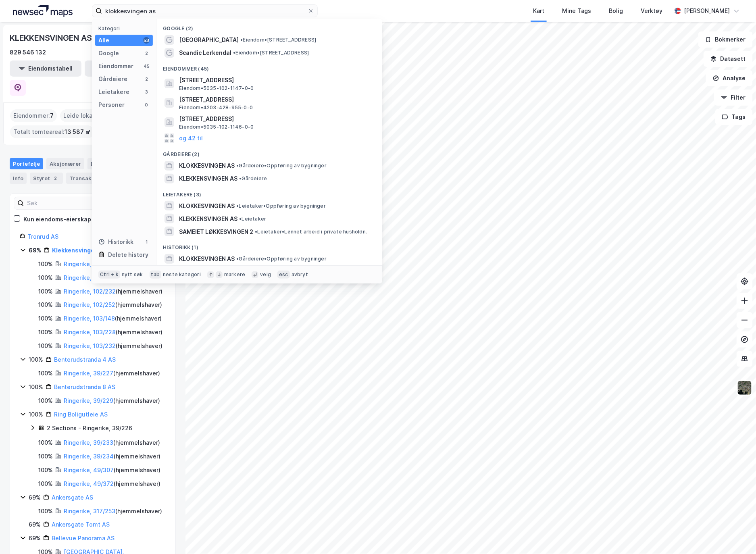 The height and width of the screenshot is (554, 756). What do you see at coordinates (616, 11) in the screenshot?
I see `div: Bolig` at bounding box center [616, 11].